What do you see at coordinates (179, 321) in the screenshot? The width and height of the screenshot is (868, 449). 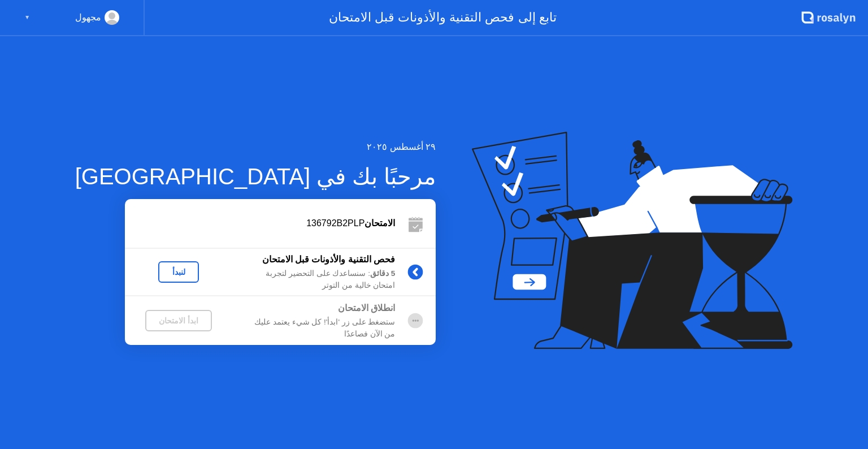 I see `div: ابدأ الامتحان` at bounding box center [179, 321].